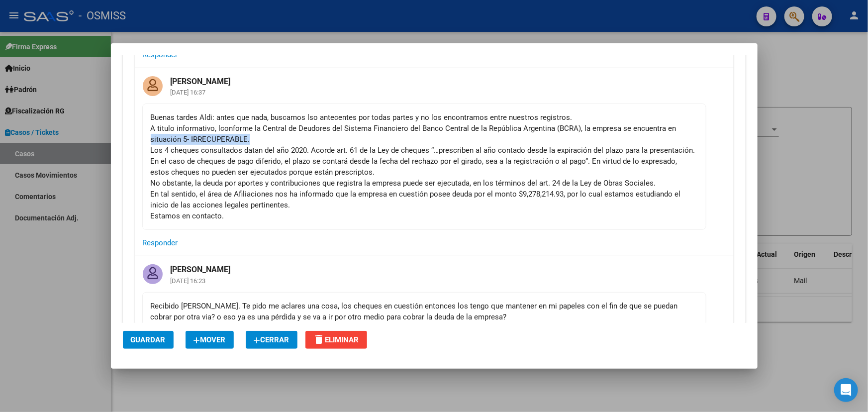 Image resolution: width=868 pixels, height=412 pixels. Describe the element at coordinates (271, 340) in the screenshot. I see `button: Cerrar` at that location.